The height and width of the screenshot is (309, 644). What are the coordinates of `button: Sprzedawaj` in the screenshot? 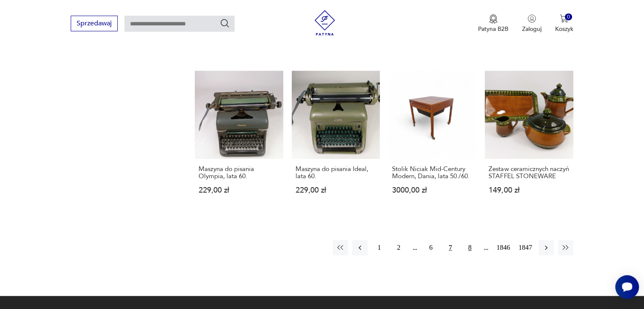 It's located at (94, 23).